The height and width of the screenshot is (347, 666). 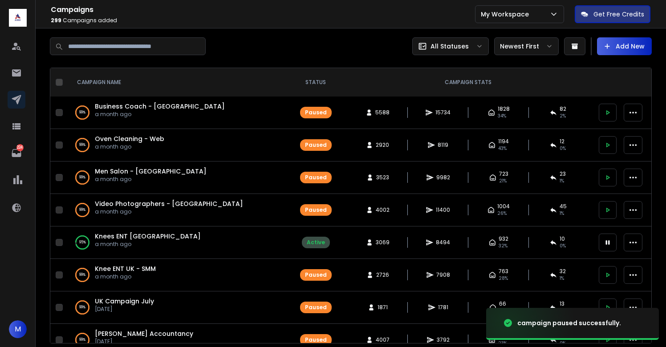 I want to click on p: Get Free Credits, so click(x=618, y=14).